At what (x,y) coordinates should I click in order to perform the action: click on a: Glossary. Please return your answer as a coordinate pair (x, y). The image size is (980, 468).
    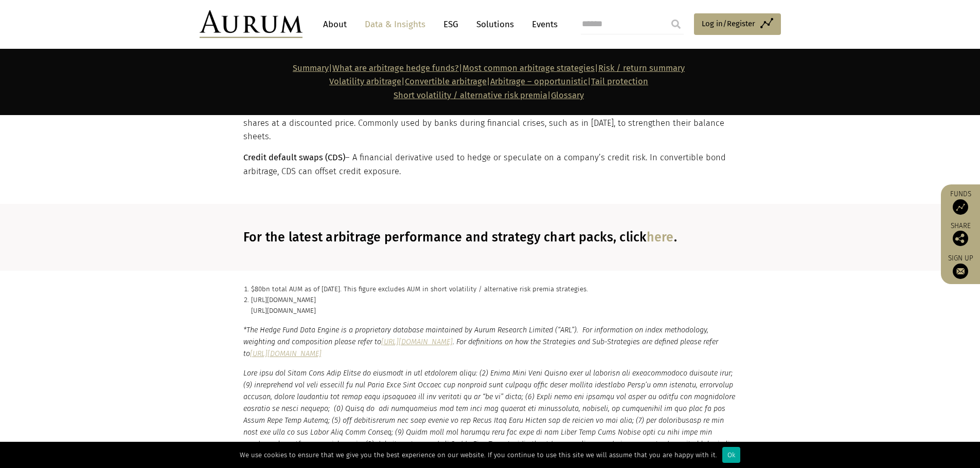
    Looking at the image, I should click on (567, 95).